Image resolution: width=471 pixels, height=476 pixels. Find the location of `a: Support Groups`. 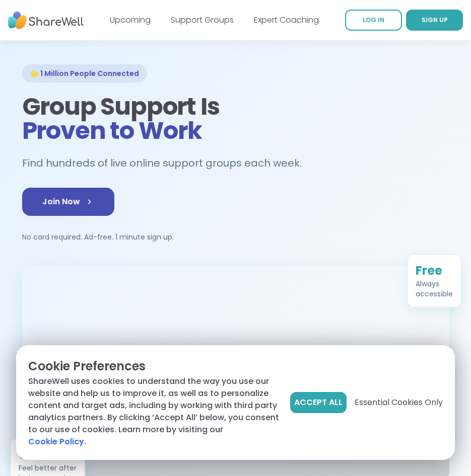

a: Support Groups is located at coordinates (202, 20).